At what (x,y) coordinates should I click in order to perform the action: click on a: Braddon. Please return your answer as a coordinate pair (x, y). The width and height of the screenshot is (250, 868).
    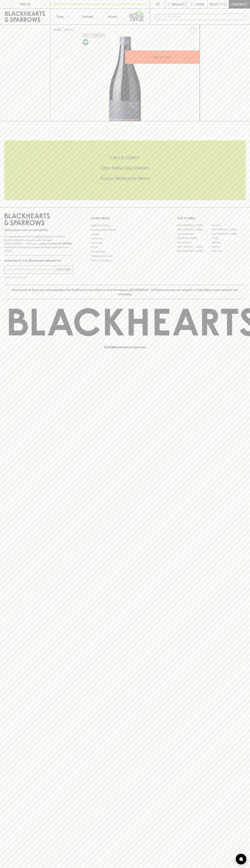
    Looking at the image, I should click on (229, 225).